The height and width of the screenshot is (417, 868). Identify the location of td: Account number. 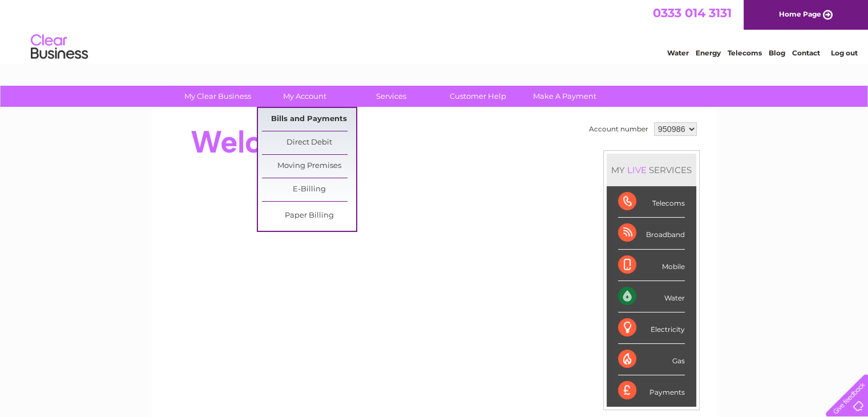
(619, 129).